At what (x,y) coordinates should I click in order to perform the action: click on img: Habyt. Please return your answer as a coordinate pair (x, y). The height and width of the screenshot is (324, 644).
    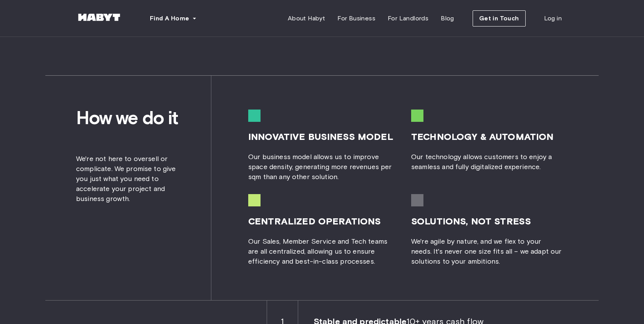
    Looking at the image, I should click on (99, 17).